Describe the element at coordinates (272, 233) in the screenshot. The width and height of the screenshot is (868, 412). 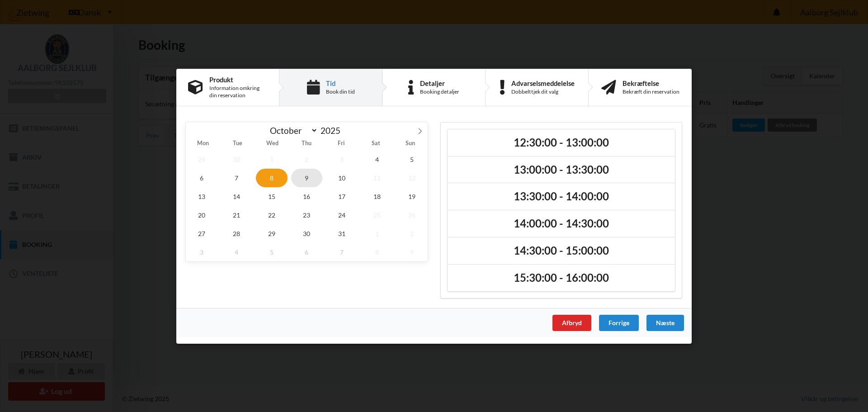
I see `span: October 29, 2025` at that location.